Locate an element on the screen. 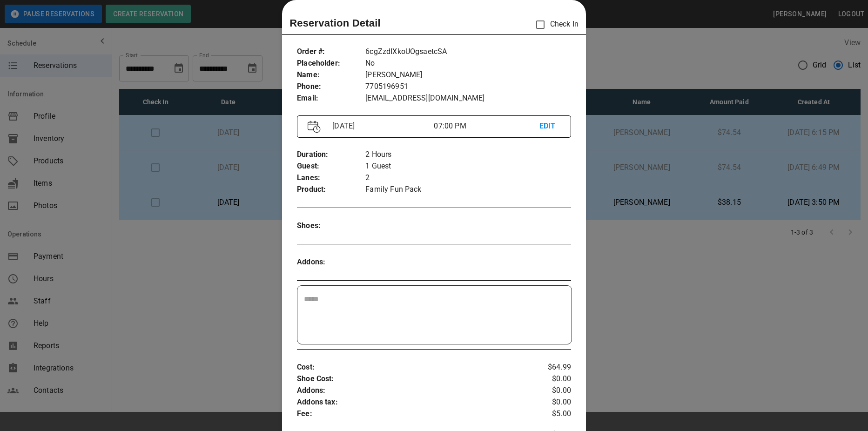 Image resolution: width=868 pixels, height=431 pixels. p: Cost : is located at coordinates (411, 367).